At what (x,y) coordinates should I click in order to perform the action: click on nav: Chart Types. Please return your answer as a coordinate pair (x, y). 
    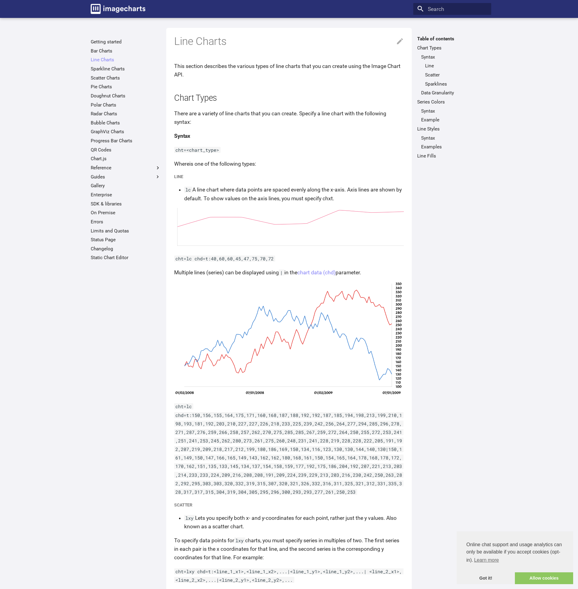
    Looking at the image, I should click on (452, 75).